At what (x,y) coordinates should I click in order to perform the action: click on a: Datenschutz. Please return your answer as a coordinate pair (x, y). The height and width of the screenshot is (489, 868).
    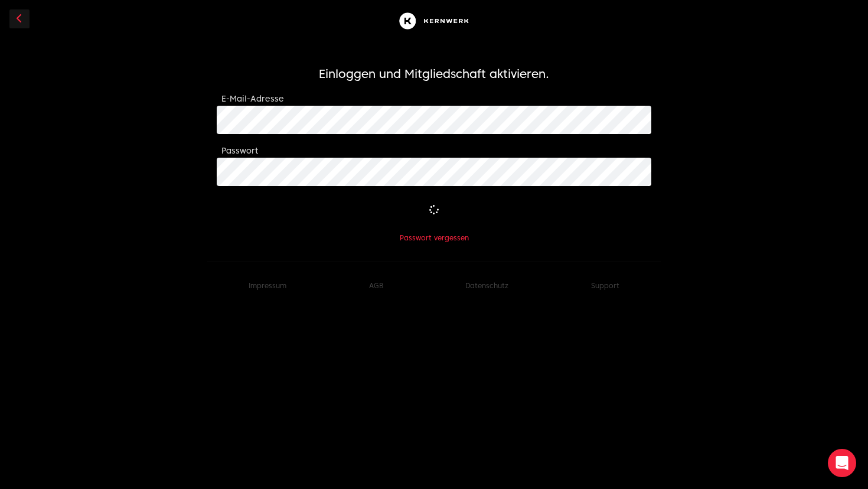
    Looking at the image, I should click on (487, 285).